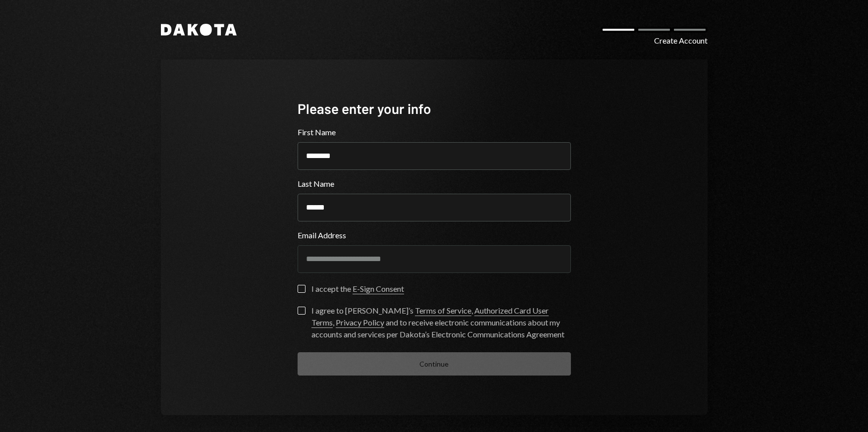 The image size is (868, 432). I want to click on label: First Name, so click(434, 132).